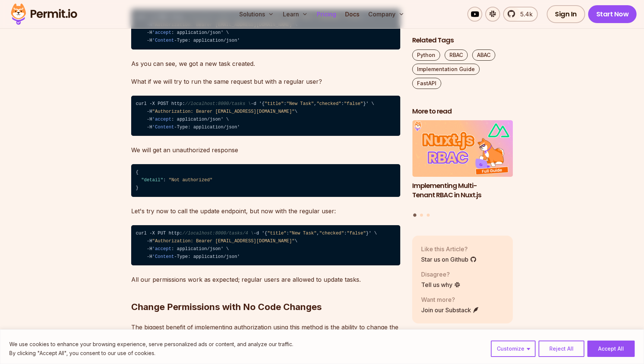 This screenshot has height=364, width=644. Describe the element at coordinates (265, 279) in the screenshot. I see `p: All our permissions work as expected; regular users are allowed to update tasks.` at that location.